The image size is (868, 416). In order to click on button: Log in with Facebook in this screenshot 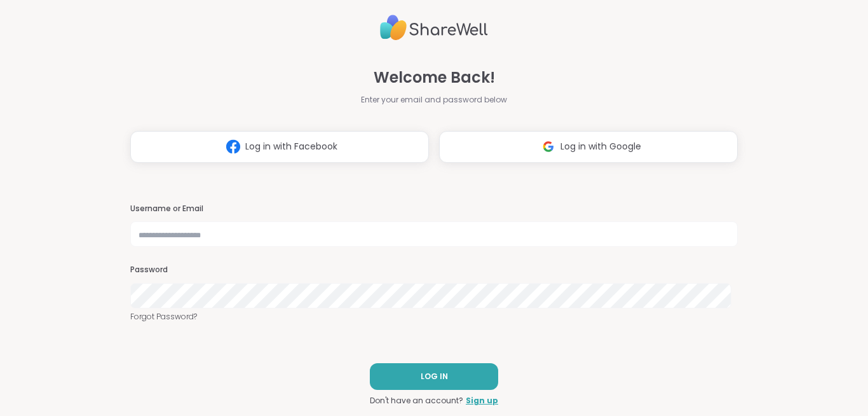, I will do `click(279, 147)`.